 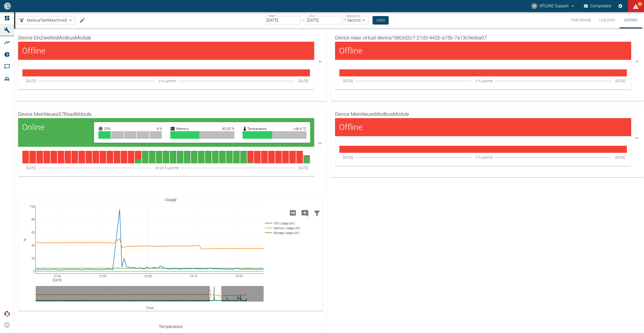 I want to click on div: 1 Second, so click(x=356, y=20).